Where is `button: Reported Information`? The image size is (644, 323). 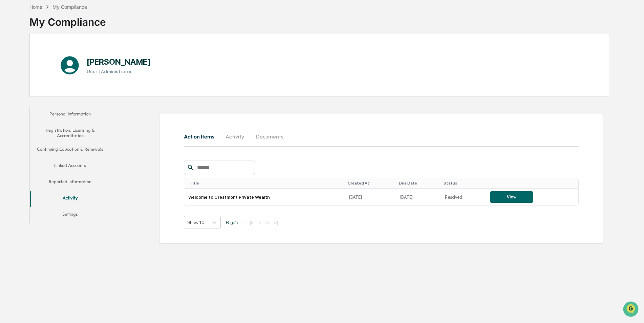
button: Reported Information is located at coordinates (70, 183).